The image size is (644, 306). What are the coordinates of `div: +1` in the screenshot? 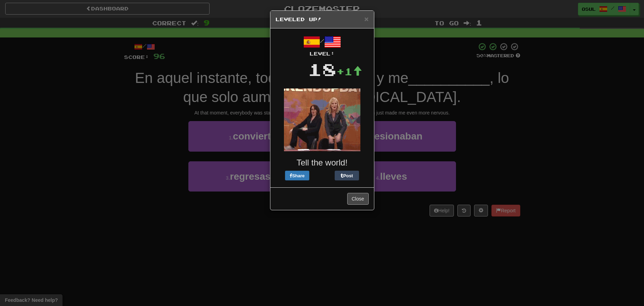 It's located at (349, 71).